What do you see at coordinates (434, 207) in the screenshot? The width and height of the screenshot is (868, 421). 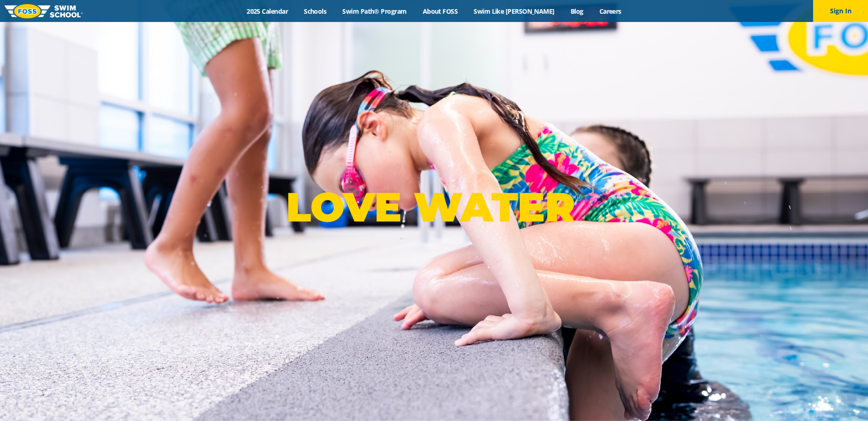 I see `p: LOVE WATER` at bounding box center [434, 207].